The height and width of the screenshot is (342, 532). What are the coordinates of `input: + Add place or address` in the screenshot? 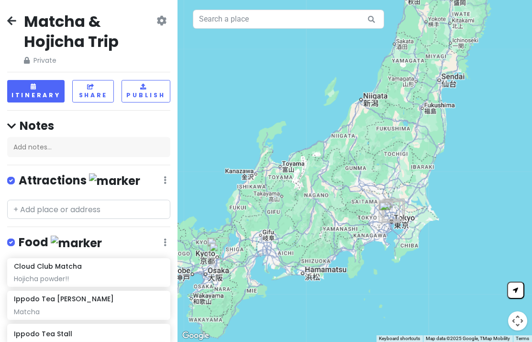 It's located at (89, 209).